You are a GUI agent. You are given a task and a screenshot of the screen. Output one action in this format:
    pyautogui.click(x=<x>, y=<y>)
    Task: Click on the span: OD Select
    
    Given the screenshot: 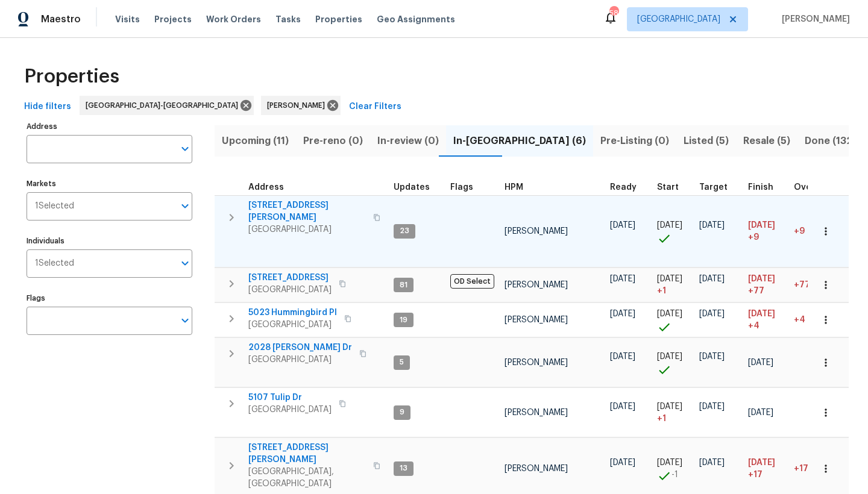 What is the action you would take?
    pyautogui.click(x=472, y=282)
    